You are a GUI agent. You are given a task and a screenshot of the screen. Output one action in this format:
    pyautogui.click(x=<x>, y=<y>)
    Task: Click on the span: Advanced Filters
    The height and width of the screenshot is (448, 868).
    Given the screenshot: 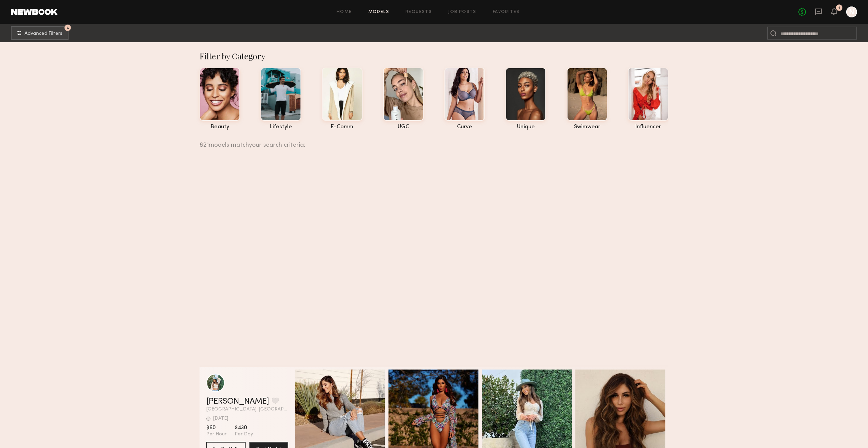 What is the action you would take?
    pyautogui.click(x=44, y=34)
    